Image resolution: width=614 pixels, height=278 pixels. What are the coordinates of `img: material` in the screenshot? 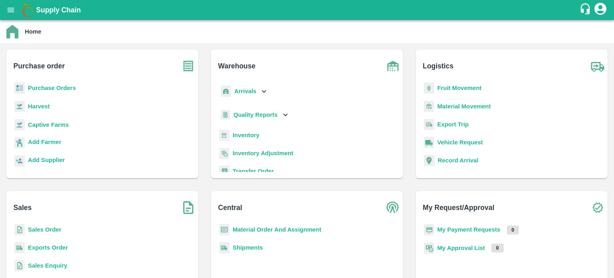 It's located at (429, 106).